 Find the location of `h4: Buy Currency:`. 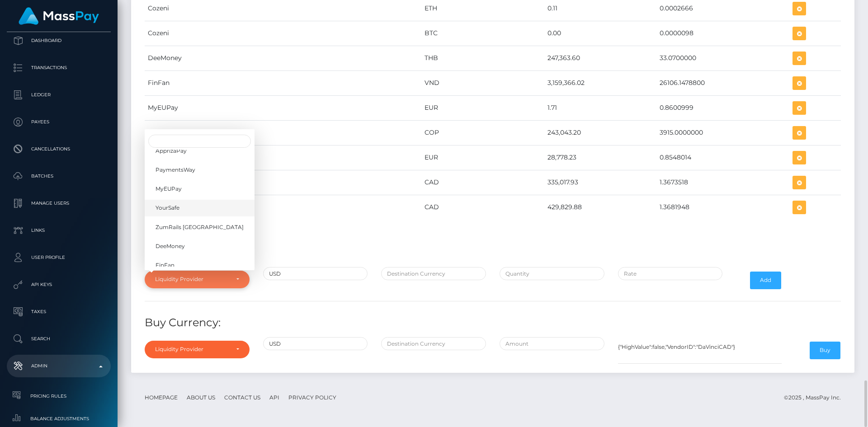

h4: Buy Currency: is located at coordinates (493, 323).